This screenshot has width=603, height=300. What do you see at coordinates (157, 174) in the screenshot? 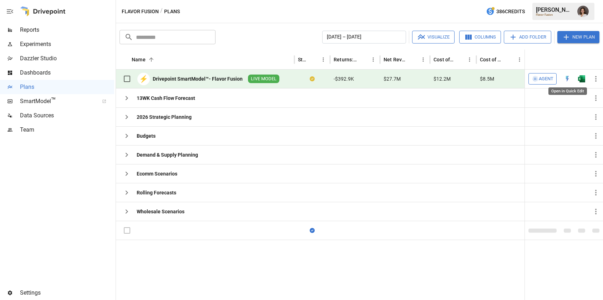
I see `div: Ecomm Scenarios` at bounding box center [157, 174].